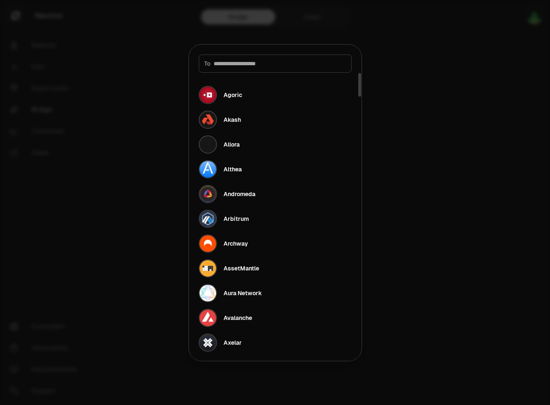  I want to click on div: AssetMantle, so click(241, 268).